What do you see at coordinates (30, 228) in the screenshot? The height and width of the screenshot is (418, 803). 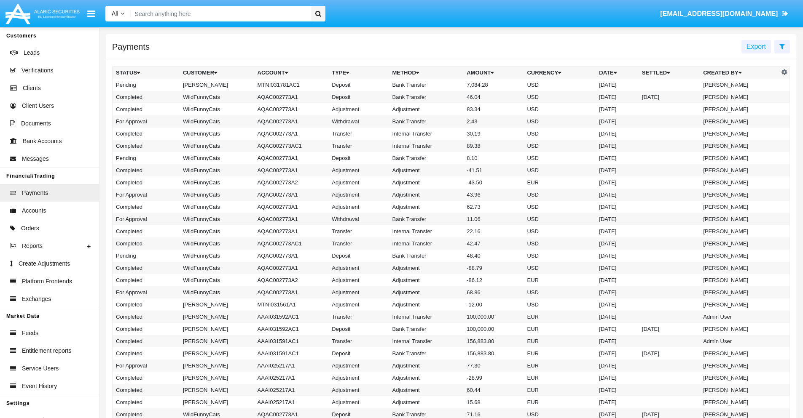 I see `span: Orders` at bounding box center [30, 228].